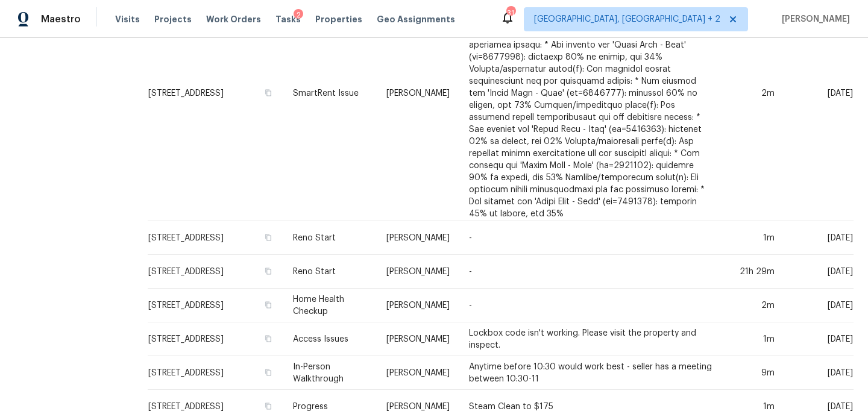  I want to click on td: Access Issues, so click(330, 339).